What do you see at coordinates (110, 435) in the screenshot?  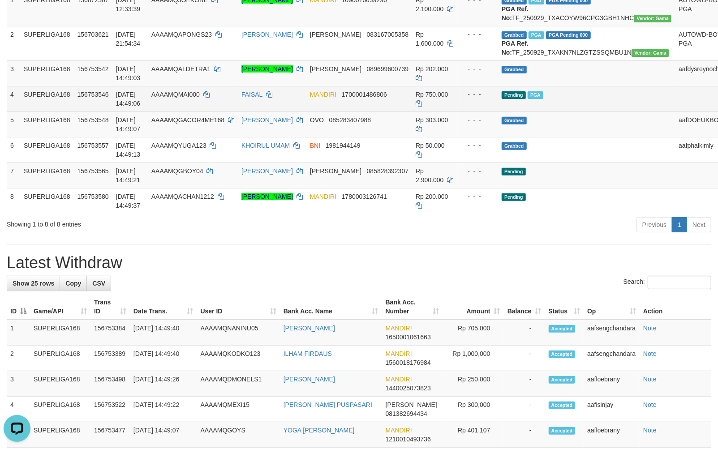 I see `td: 156753477` at bounding box center [110, 435].